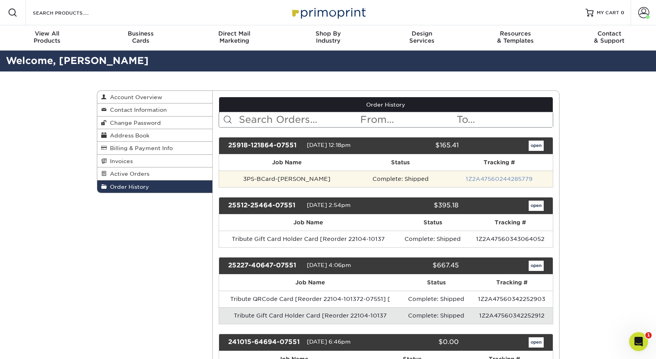 The width and height of the screenshot is (656, 359). I want to click on span: 1, so click(649, 336).